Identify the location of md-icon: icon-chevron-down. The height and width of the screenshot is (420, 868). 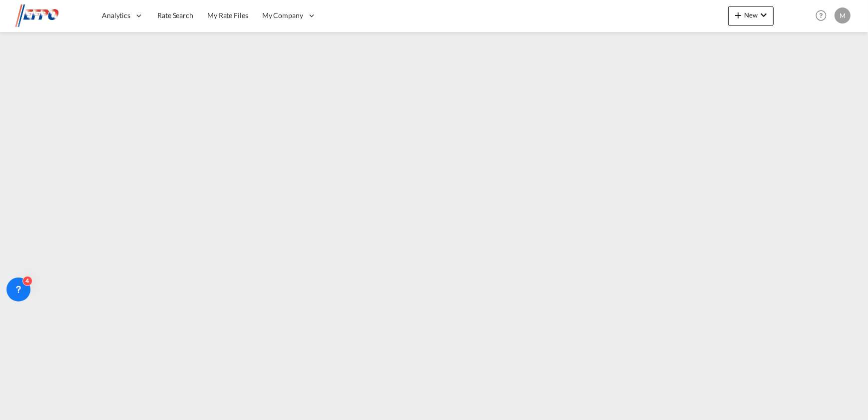
(763, 15).